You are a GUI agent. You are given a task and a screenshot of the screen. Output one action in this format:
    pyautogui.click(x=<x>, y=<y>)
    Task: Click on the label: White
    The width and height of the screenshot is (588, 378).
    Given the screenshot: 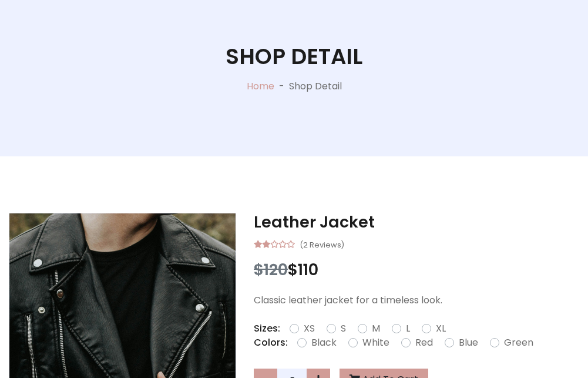 What is the action you would take?
    pyautogui.click(x=376, y=342)
    